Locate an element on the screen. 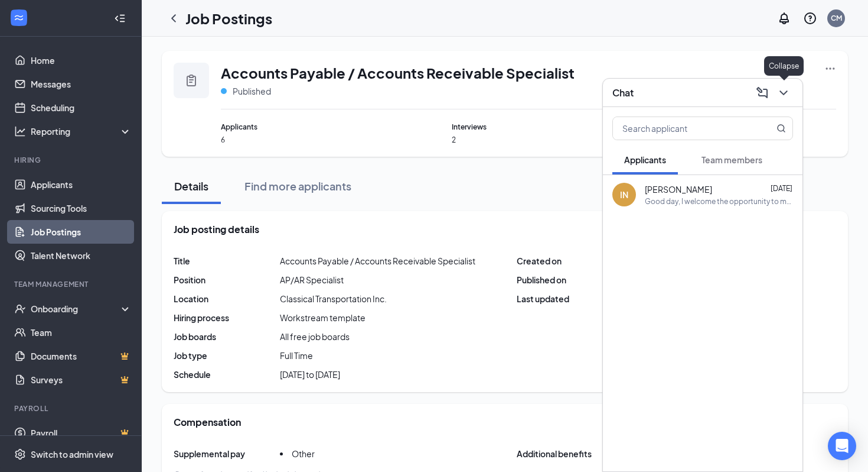 This screenshot has height=472, width=868. span: Team members is located at coordinates (732, 159).